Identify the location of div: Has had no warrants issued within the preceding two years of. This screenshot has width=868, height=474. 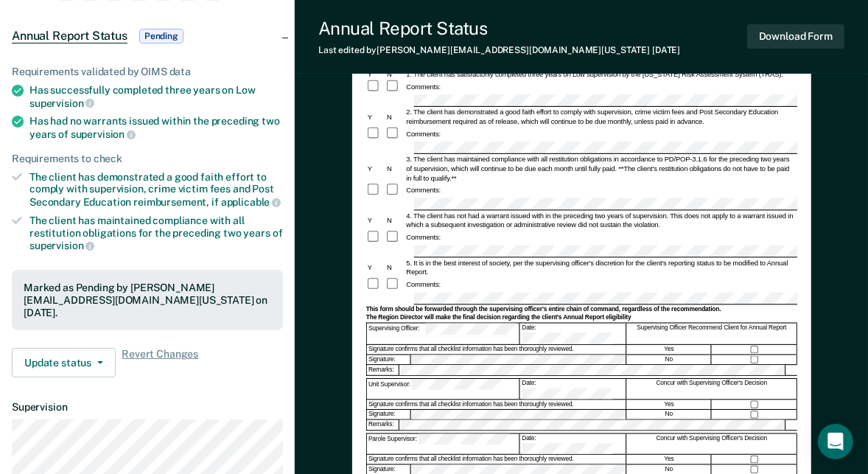
(157, 127).